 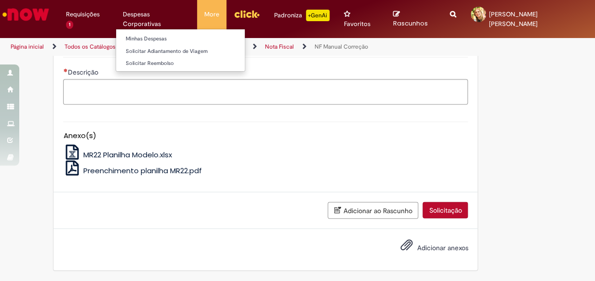 I want to click on span: Descrição, so click(x=83, y=72).